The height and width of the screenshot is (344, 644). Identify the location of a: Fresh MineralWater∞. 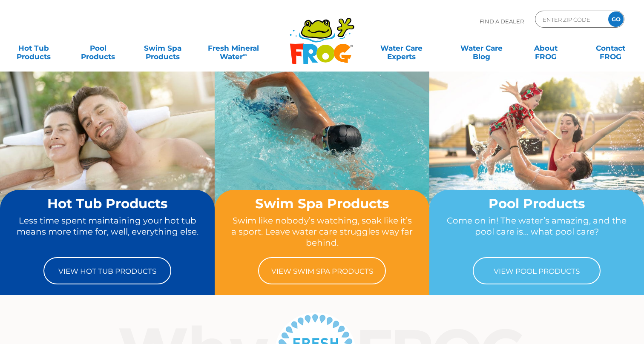
(233, 48).